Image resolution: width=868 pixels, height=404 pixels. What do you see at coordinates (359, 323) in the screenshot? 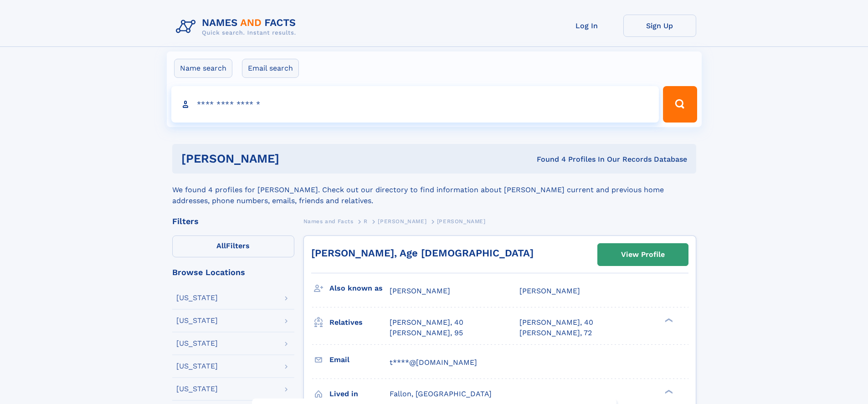
I see `h3: Relatives` at bounding box center [359, 323].